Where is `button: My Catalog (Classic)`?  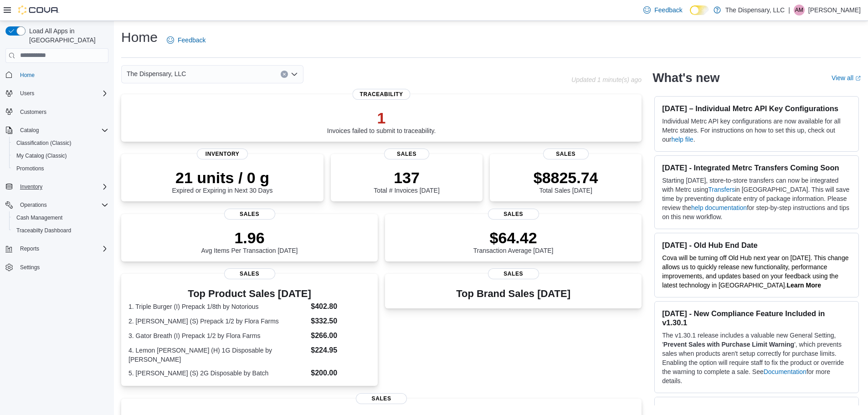
button: My Catalog (Classic) is located at coordinates (60, 156).